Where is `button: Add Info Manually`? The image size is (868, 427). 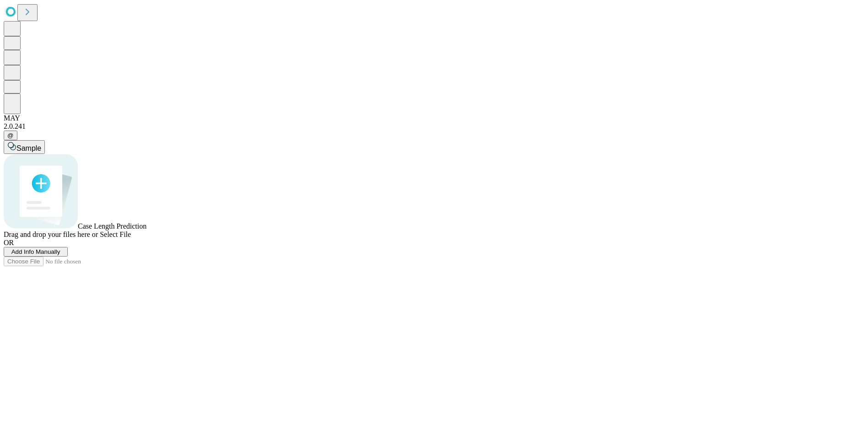
button: Add Info Manually is located at coordinates (35, 251).